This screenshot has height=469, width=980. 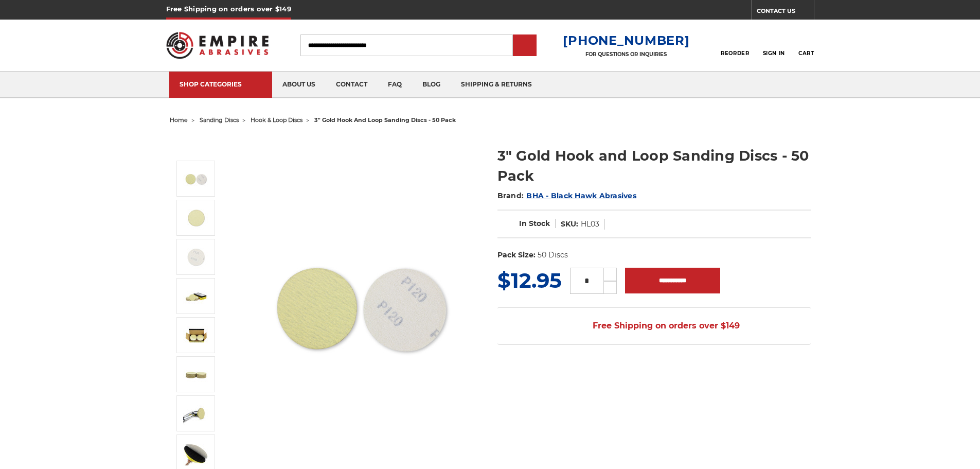 What do you see at coordinates (431, 84) in the screenshot?
I see `a: blog` at bounding box center [431, 84].